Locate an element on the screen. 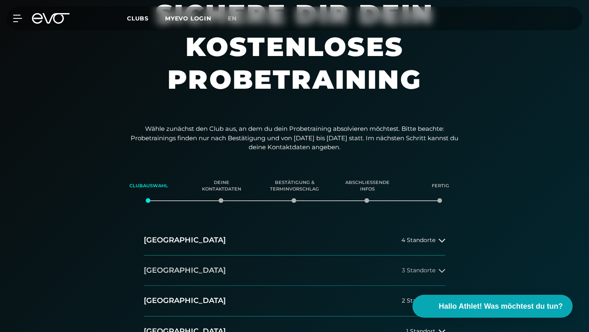 The width and height of the screenshot is (589, 332). span: 4 Standorte is located at coordinates (418, 240).